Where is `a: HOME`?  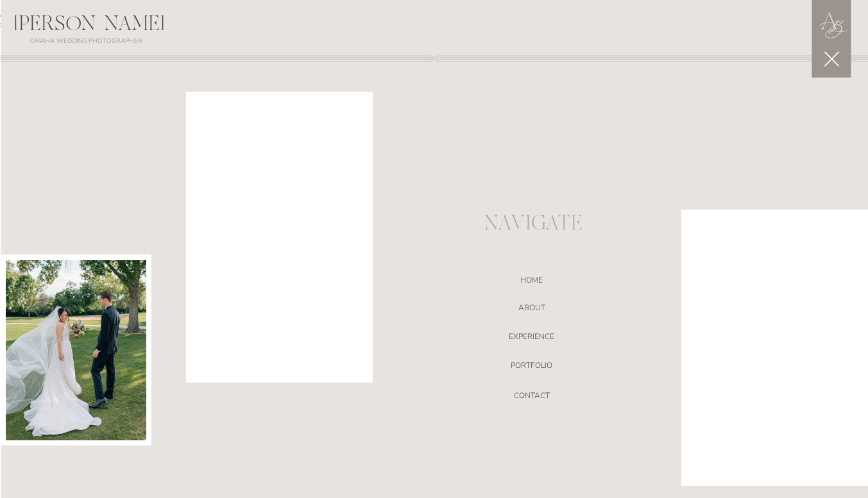
a: HOME is located at coordinates (532, 282).